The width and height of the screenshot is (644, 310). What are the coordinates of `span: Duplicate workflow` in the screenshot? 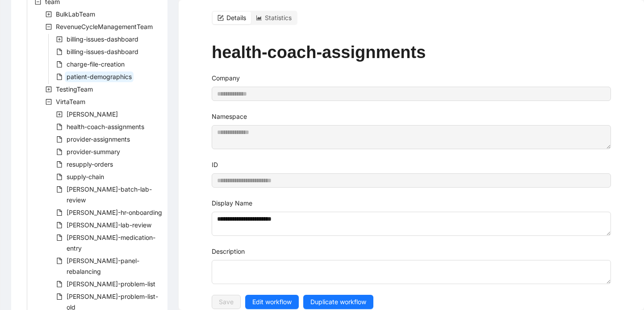 It's located at (338, 302).